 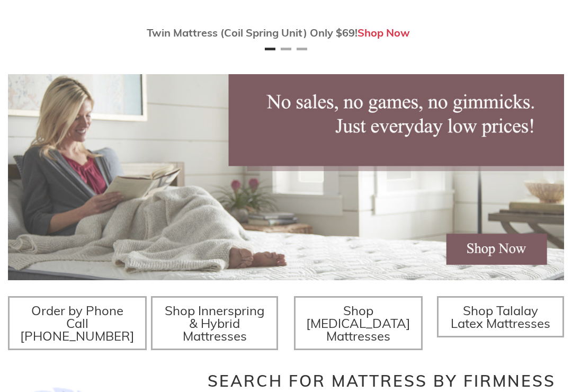 What do you see at coordinates (214, 323) in the screenshot?
I see `span: Shop Innerspring & Hybrid Mattresses` at bounding box center [214, 323].